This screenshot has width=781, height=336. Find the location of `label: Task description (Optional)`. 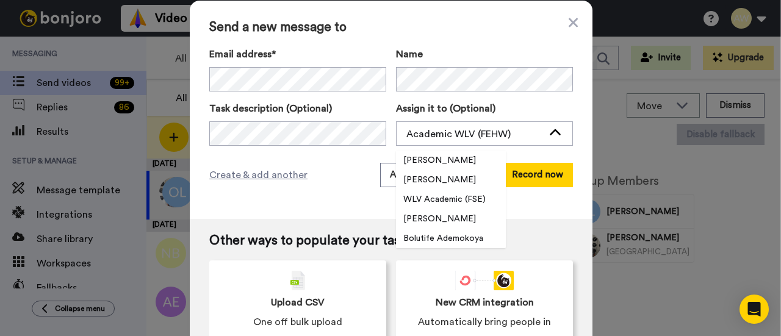

label: Task description (Optional) is located at coordinates (298, 109).